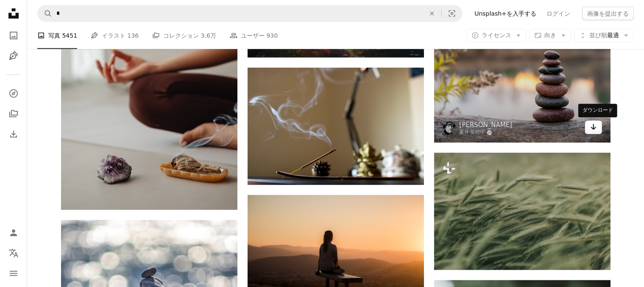  I want to click on div: ダウンロード, so click(598, 111).